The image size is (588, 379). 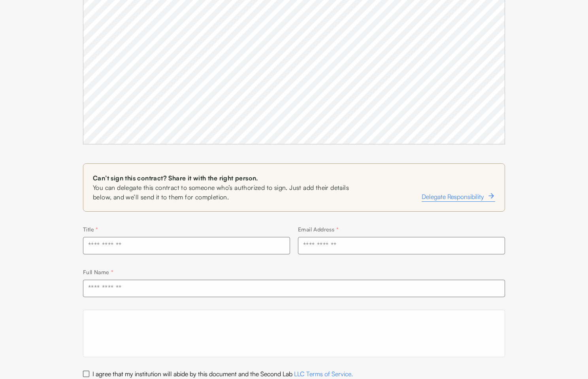 What do you see at coordinates (318, 229) in the screenshot?
I see `label: Email Address` at bounding box center [318, 229].